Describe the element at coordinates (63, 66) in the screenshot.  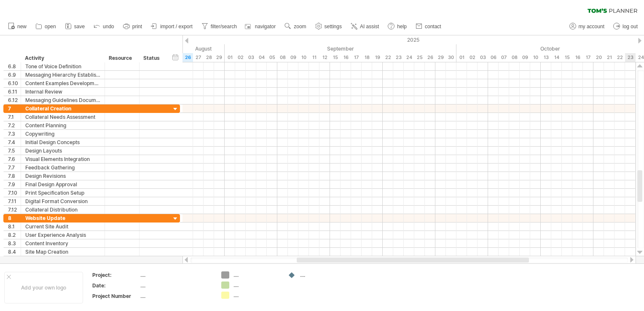
I see `div: Tone of Voice Definition` at that location.